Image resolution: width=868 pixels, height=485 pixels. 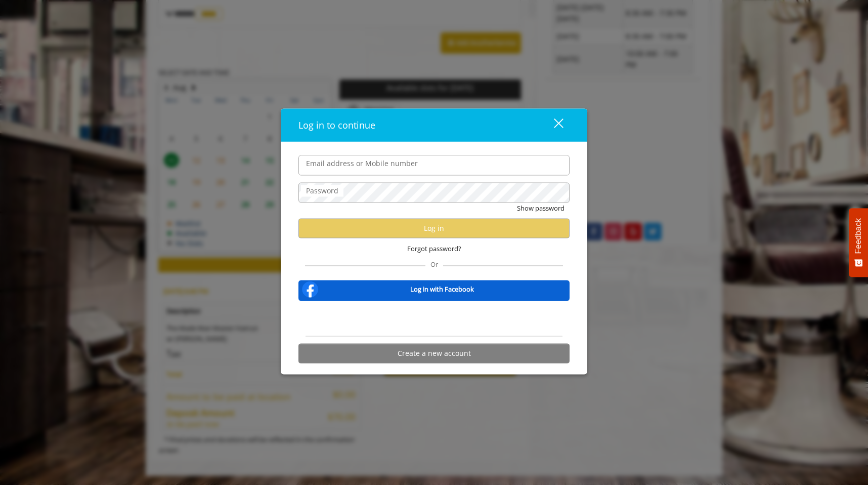 I want to click on button: Feedback - Show survey, so click(x=859, y=243).